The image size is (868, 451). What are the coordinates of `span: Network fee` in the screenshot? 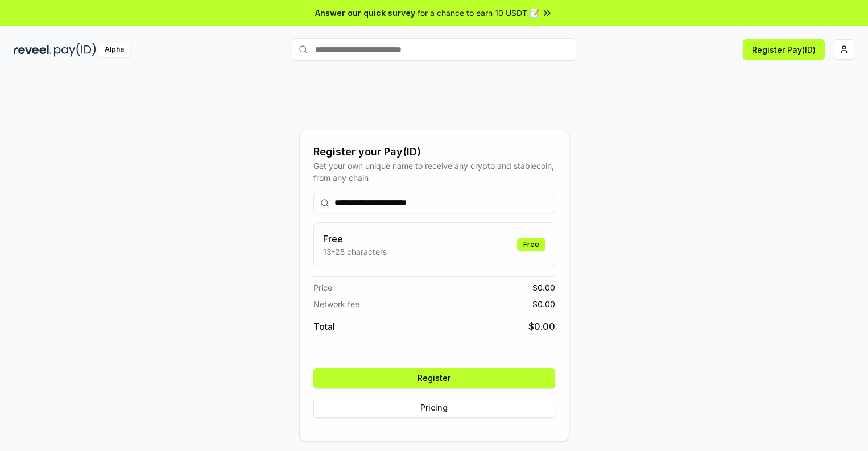 It's located at (336, 304).